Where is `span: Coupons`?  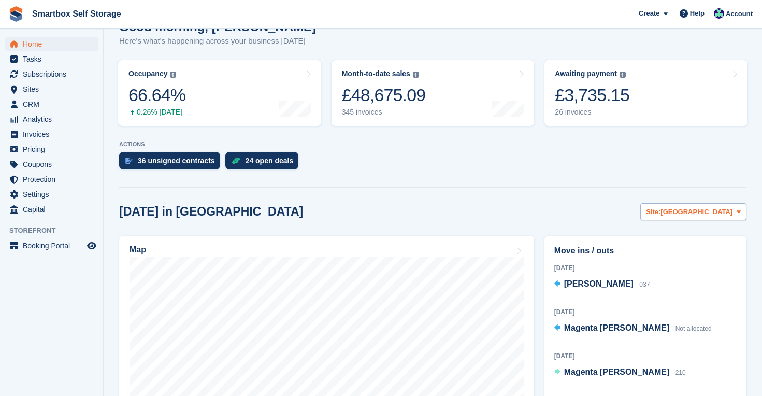 span: Coupons is located at coordinates (54, 164).